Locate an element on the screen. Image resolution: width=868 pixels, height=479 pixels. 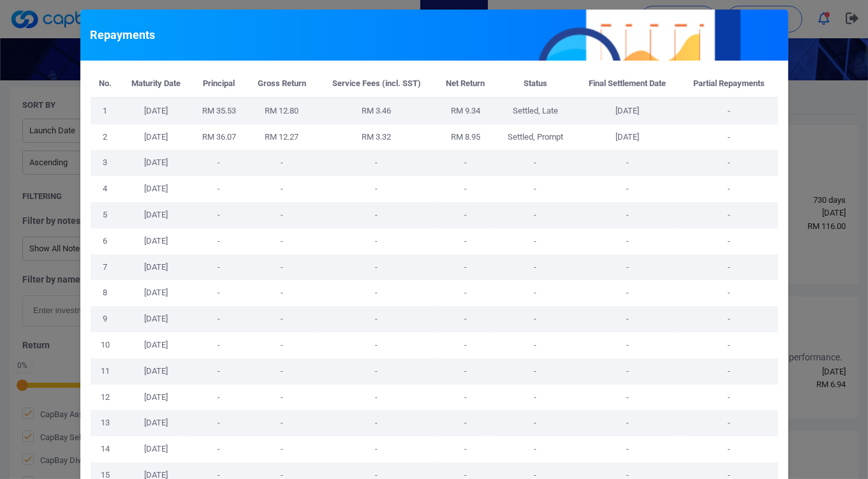
th: Gross Return is located at coordinates (282, 84).